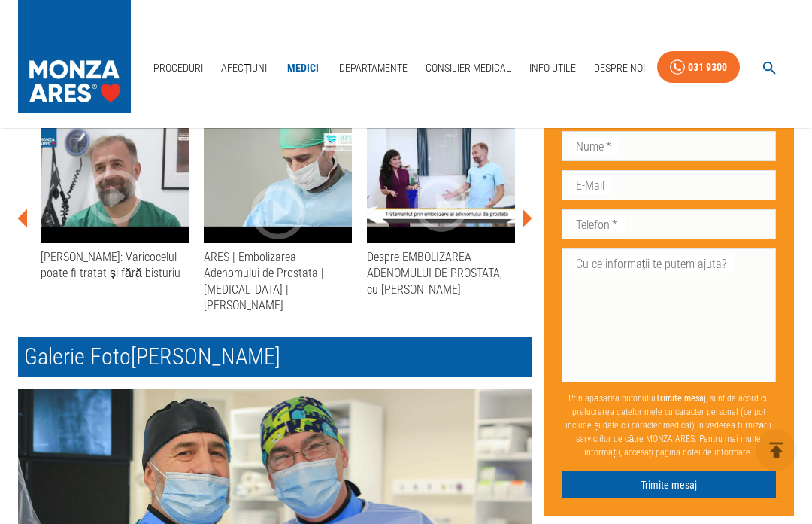  I want to click on a: Medici, so click(303, 67).